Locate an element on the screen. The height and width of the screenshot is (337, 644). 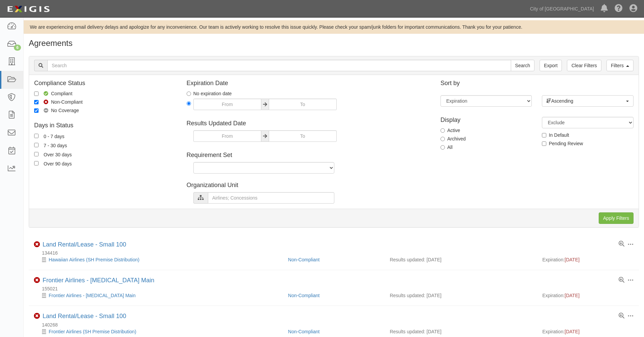
input: Over 90 days is located at coordinates (36, 163).